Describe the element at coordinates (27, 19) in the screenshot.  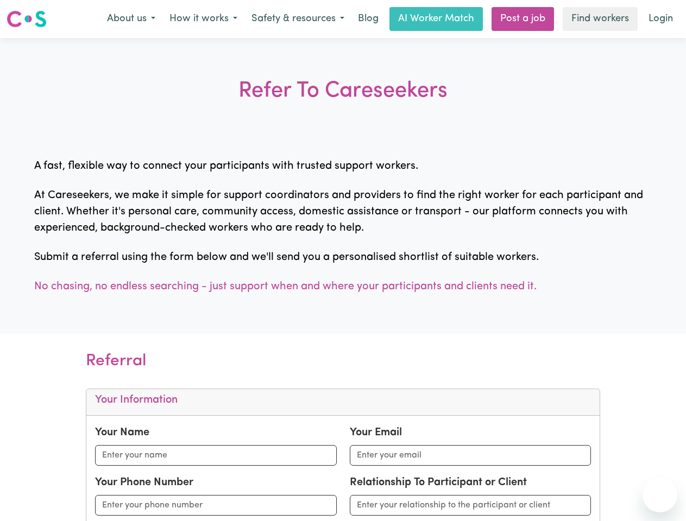
I see `a: Careseekers logo` at that location.